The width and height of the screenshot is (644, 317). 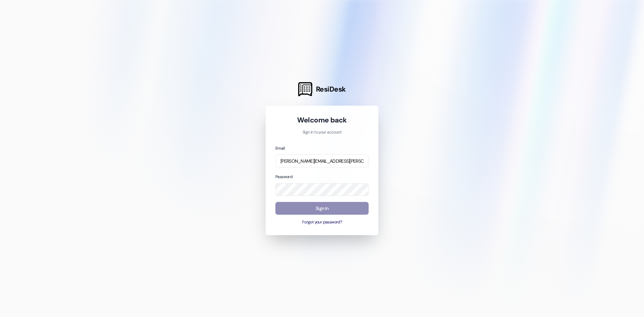 What do you see at coordinates (322, 120) in the screenshot?
I see `h1: Welcome back` at bounding box center [322, 120].